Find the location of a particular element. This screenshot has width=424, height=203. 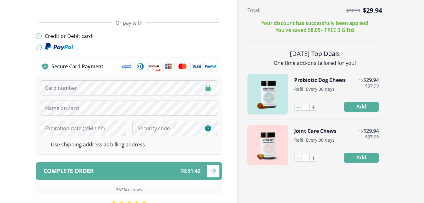

span: Complete order is located at coordinates (69, 171).